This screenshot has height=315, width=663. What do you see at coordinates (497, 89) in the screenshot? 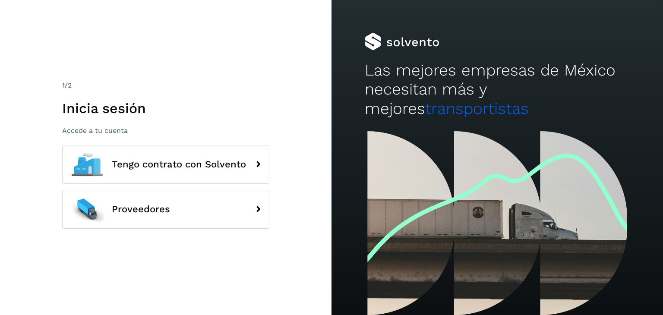
I see `h2: Las mejores empresas de México necesitan más y mejores` at bounding box center [497, 89].